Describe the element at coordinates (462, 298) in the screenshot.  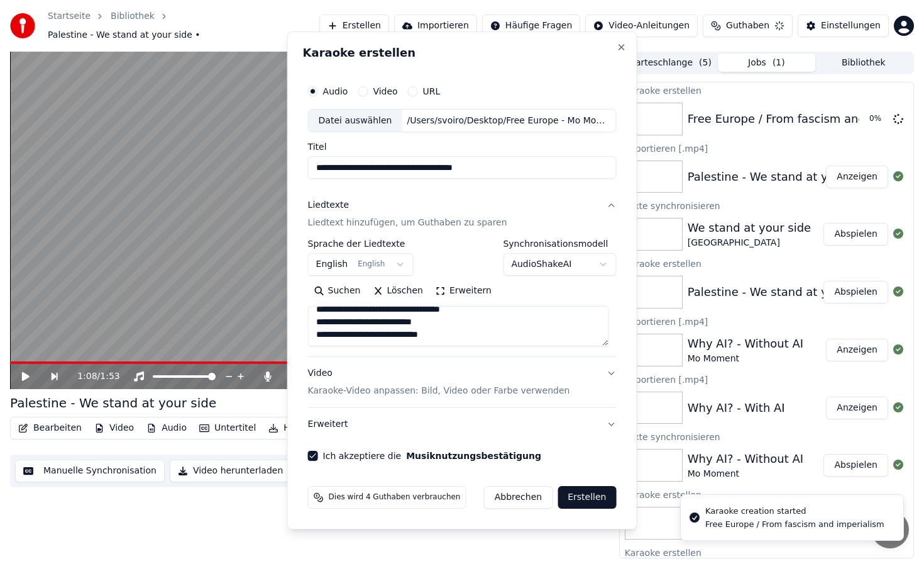
I see `div: LiedtexteLiedtext hinzufügen, um Guthaben zu sparen` at that location.